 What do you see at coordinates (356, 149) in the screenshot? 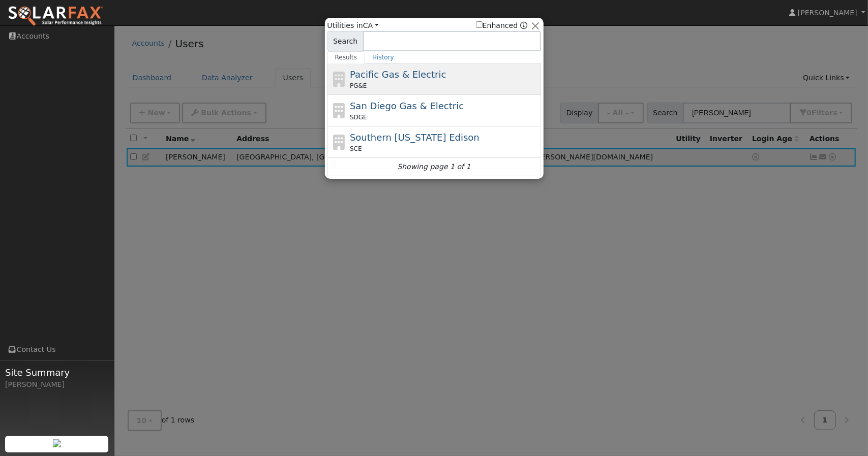
I see `span: SCE` at bounding box center [356, 149].